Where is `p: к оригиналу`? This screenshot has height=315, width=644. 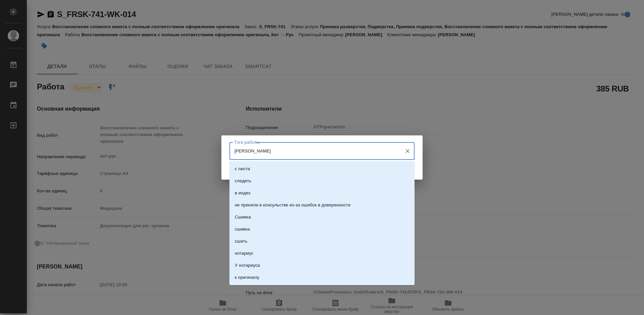 p: к оригиналу is located at coordinates (247, 277).